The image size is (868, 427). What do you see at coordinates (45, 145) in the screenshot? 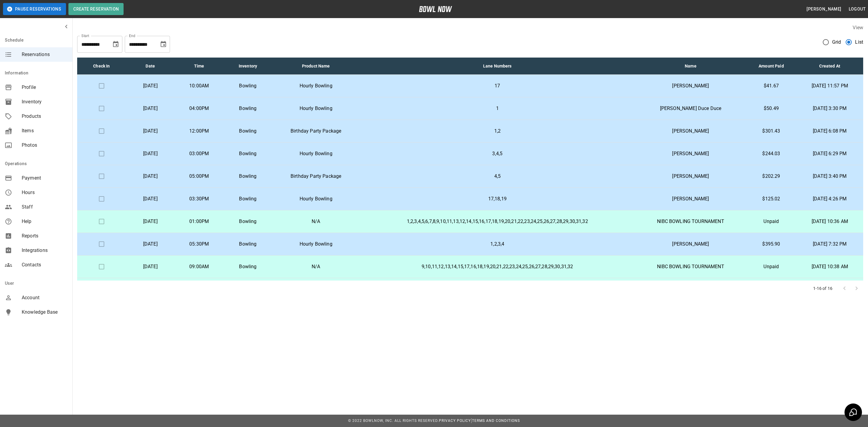
I see `span: Photos` at bounding box center [45, 145].